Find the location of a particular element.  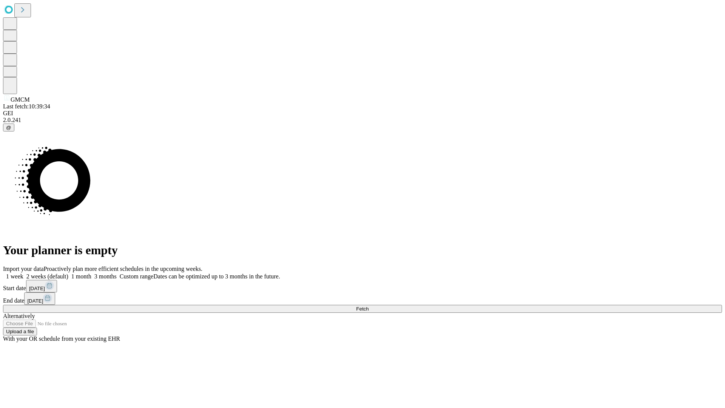

span: GMCM is located at coordinates (20, 99).